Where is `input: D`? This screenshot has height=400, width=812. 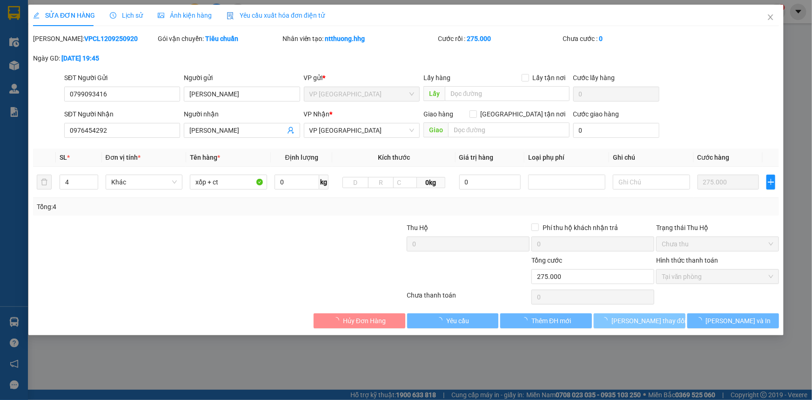 input: D is located at coordinates (355, 182).